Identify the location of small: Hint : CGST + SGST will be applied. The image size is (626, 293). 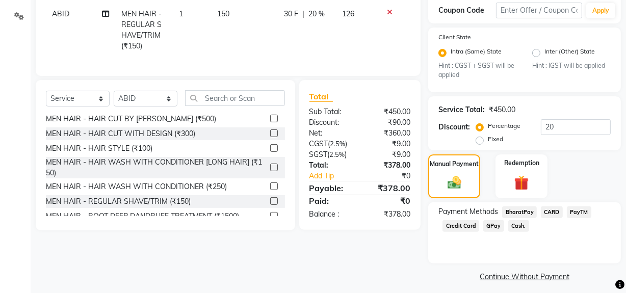
(478, 70).